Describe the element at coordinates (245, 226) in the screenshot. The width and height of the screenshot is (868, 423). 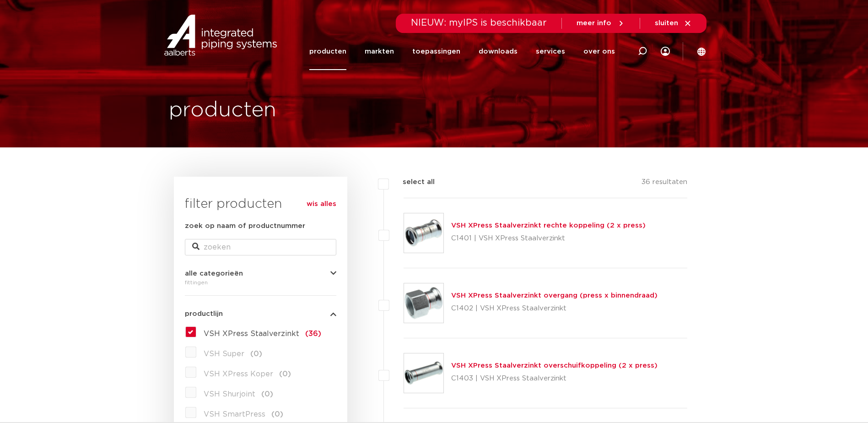
I see `label: zoek op naam of productnummer` at that location.